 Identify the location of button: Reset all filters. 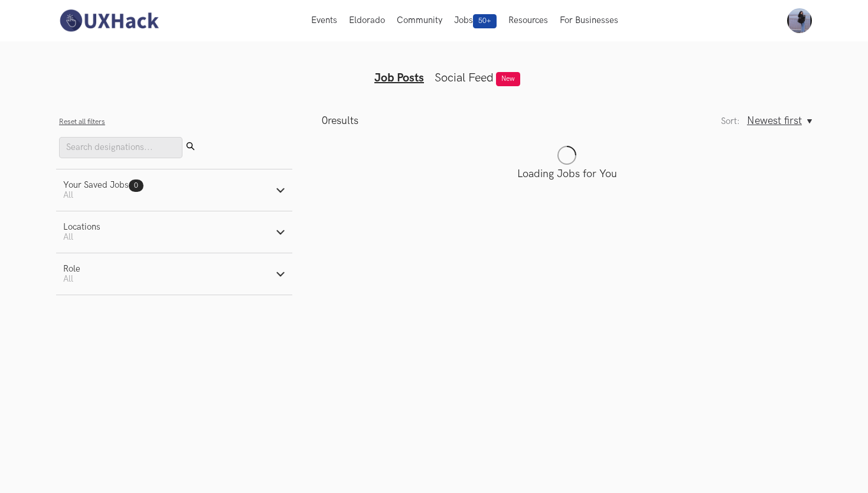
(82, 122).